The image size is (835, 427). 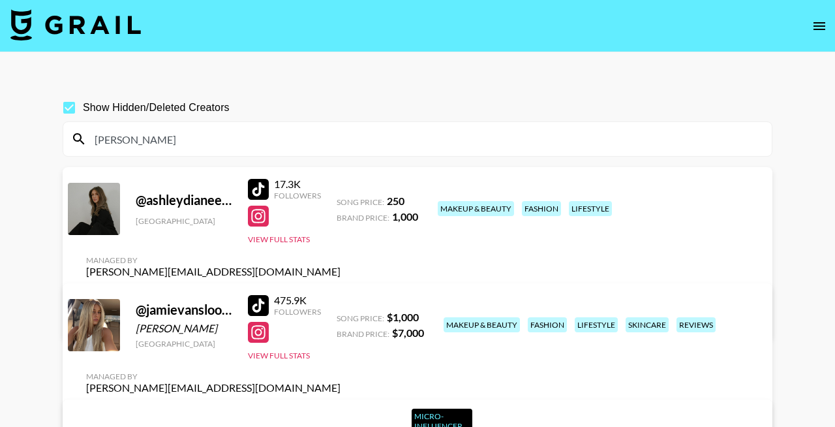 I want to click on button: open drawer, so click(x=820, y=26).